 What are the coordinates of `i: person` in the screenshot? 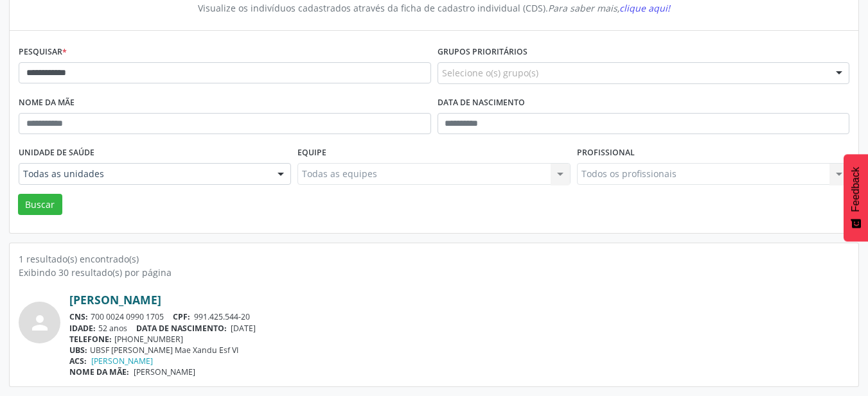 It's located at (40, 323).